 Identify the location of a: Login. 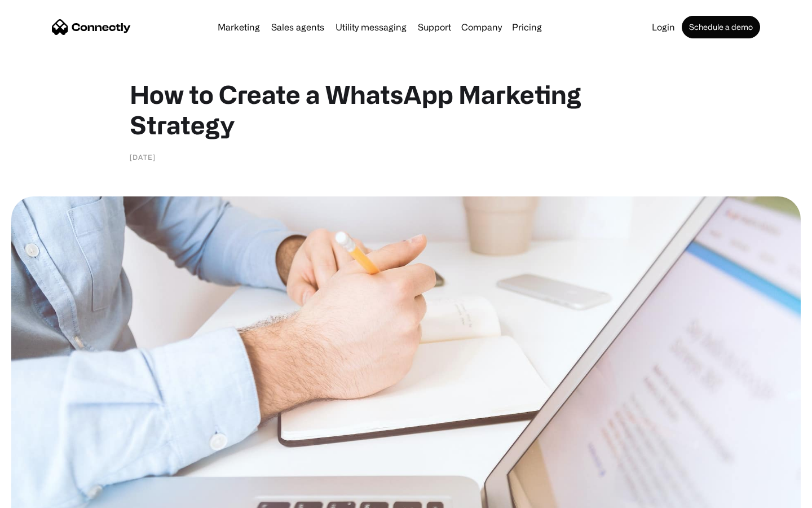
(664, 27).